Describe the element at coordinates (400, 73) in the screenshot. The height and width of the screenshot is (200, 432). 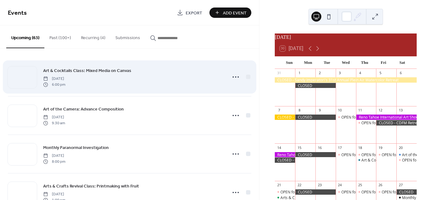
I see `div: 6` at that location.